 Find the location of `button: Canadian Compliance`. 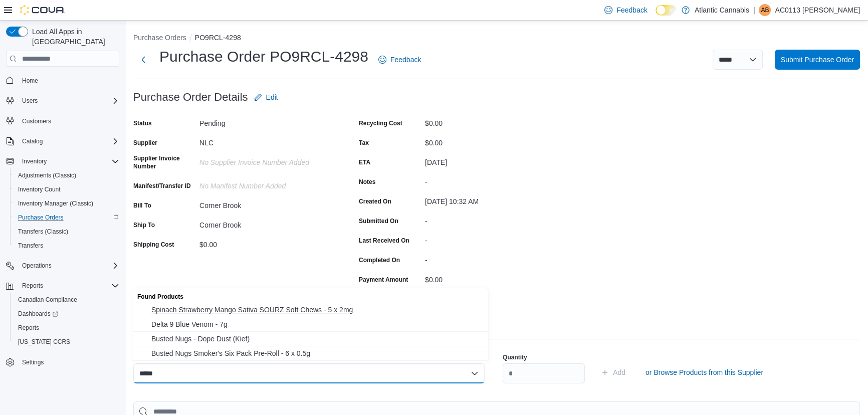

button: Canadian Compliance is located at coordinates (66, 300).